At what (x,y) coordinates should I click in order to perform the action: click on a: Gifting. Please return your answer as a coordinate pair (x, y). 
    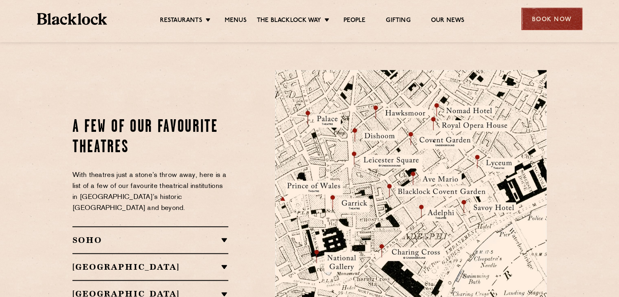
    Looking at the image, I should click on (398, 21).